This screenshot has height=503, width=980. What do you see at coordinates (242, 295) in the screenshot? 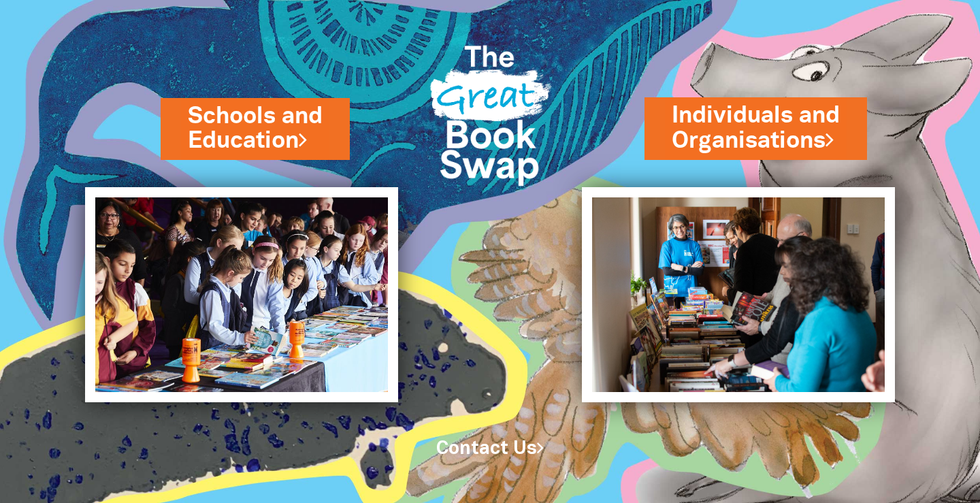
I see `img: Schools and Education` at bounding box center [242, 295].